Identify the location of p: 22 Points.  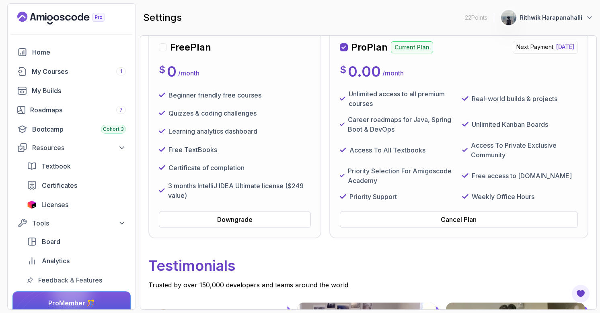
(476, 18).